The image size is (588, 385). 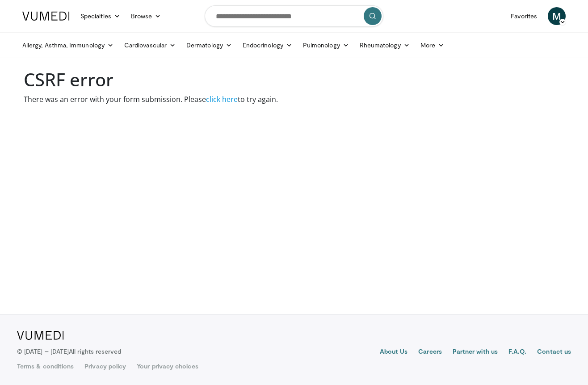 I want to click on a: Browse, so click(x=146, y=16).